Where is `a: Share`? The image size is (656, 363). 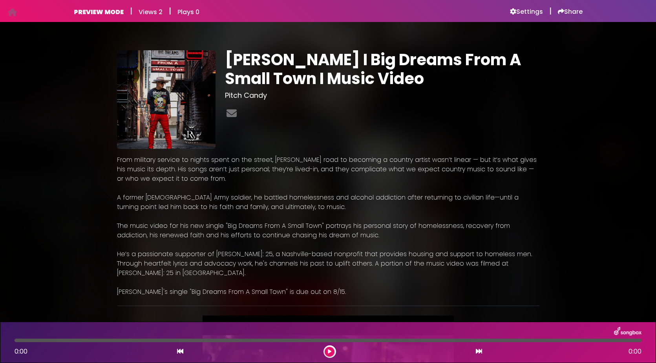
a: Share is located at coordinates (570, 12).